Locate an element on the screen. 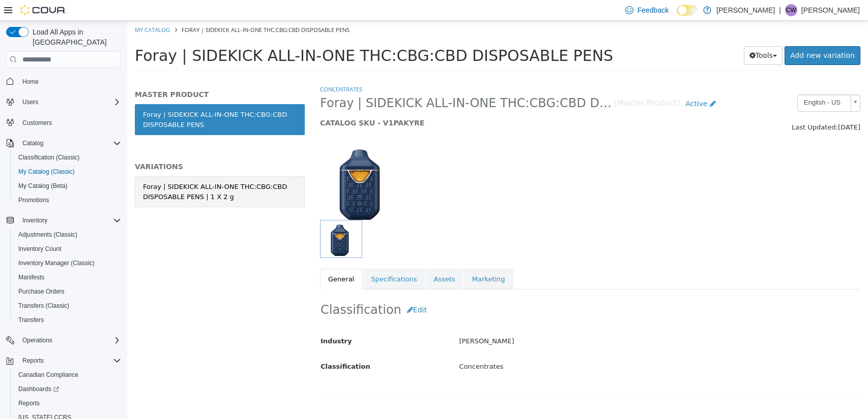  h5: MASTER PRODUCT is located at coordinates (92, 73).